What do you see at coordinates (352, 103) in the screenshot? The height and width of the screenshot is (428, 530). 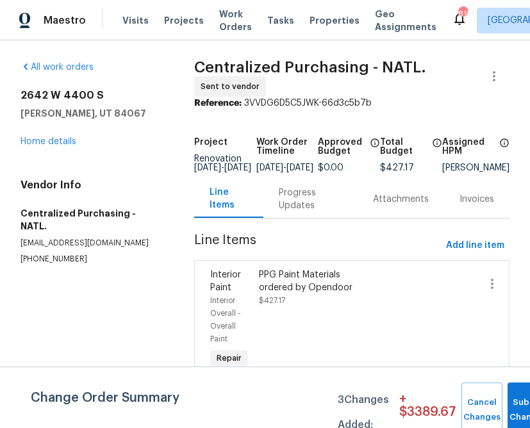 I see `div: 3VVDG6D5C5JWK-66d3c5b7b` at bounding box center [352, 103].